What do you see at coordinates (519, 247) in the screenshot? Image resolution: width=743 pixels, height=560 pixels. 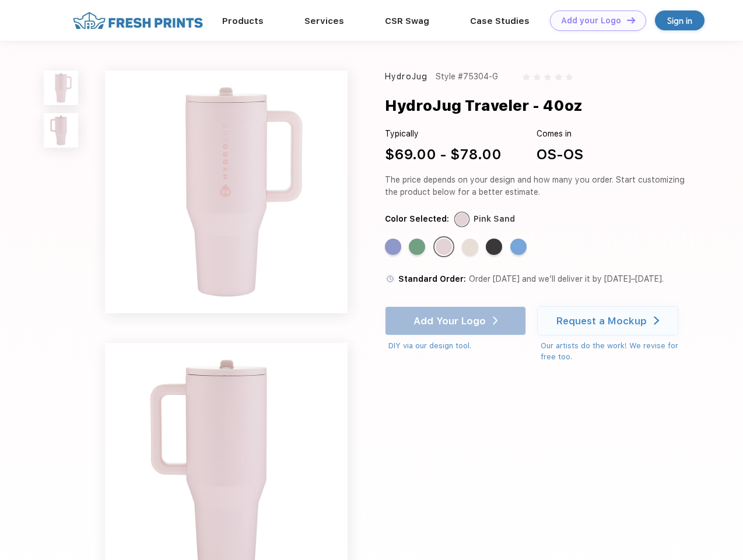 I see `div: Riptide` at bounding box center [519, 247].